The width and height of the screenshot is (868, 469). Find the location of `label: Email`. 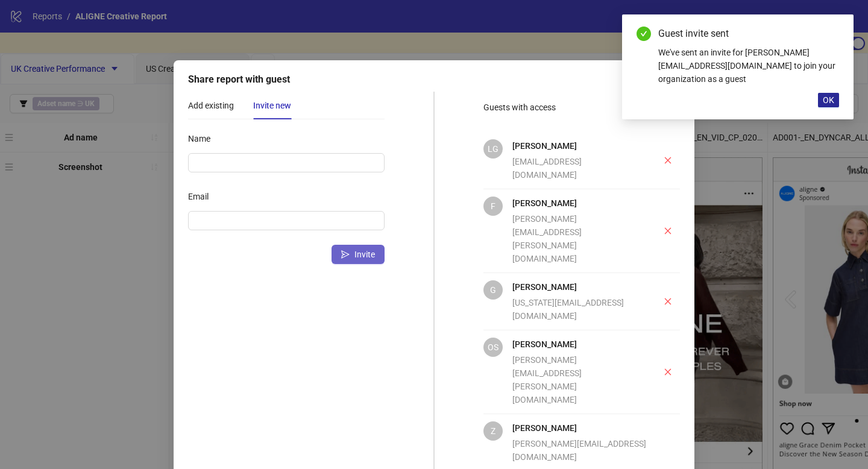

label: Email is located at coordinates (202, 196).